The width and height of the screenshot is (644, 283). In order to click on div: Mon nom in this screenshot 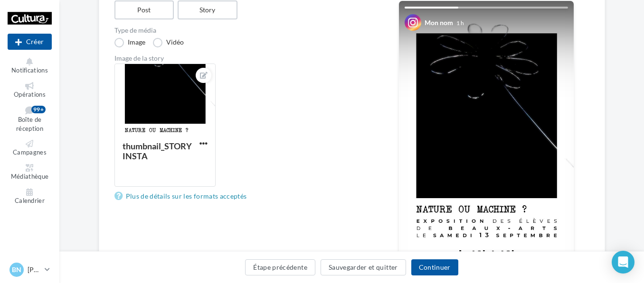, I will do `click(439, 23)`.